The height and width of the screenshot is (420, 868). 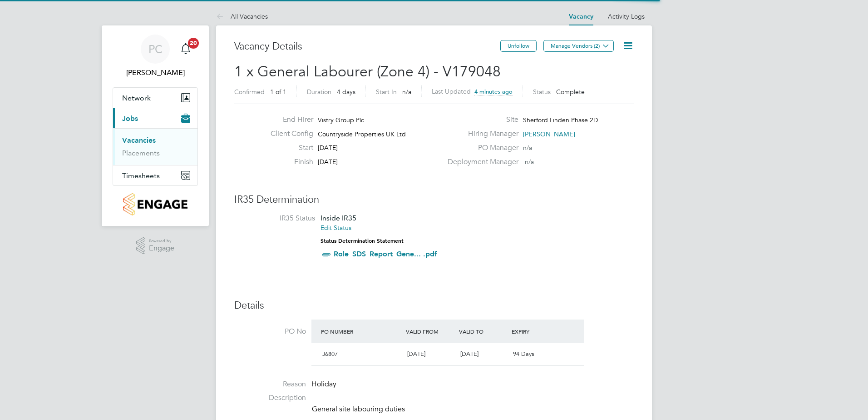 What do you see at coordinates (362, 241) in the screenshot?
I see `strong: Status Determination Statement` at bounding box center [362, 241].